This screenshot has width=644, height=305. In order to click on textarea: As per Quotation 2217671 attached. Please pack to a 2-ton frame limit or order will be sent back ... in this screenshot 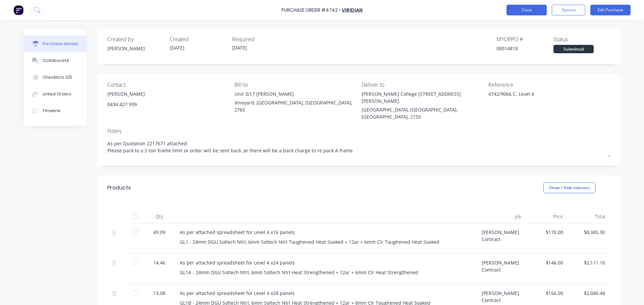, I will do `click(359, 147)`.